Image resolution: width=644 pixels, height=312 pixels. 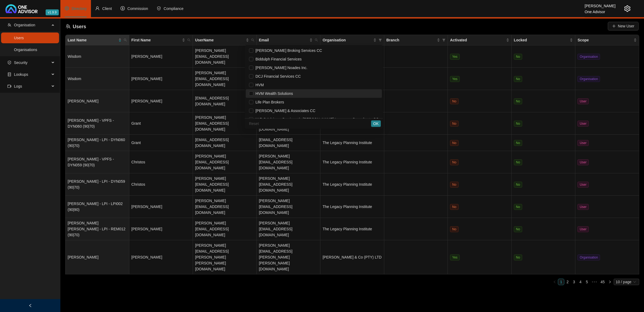 What do you see at coordinates (610, 282) in the screenshot?
I see `span: right` at bounding box center [610, 282].